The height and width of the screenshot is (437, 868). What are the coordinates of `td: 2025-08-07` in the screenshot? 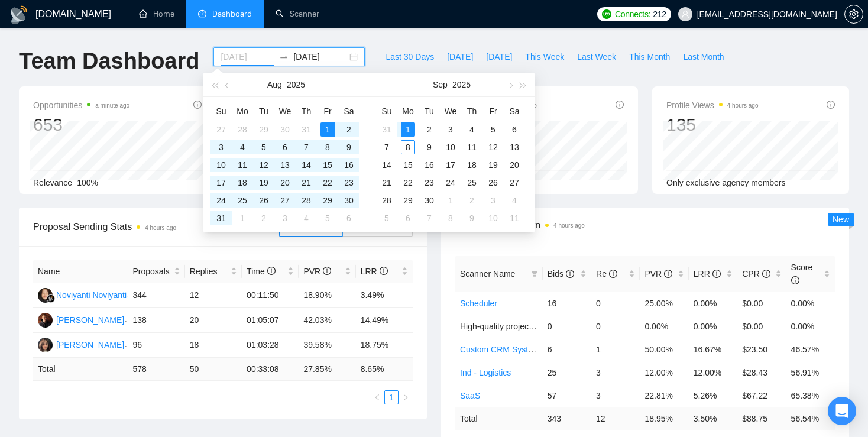 It's located at (306, 147).